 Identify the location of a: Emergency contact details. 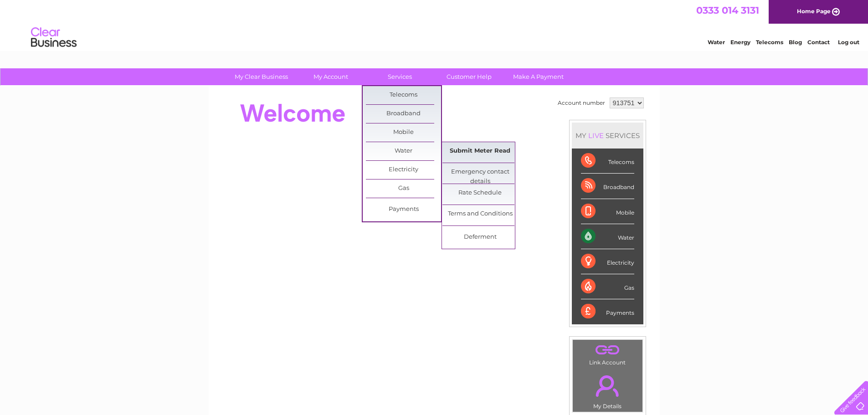
(480, 172).